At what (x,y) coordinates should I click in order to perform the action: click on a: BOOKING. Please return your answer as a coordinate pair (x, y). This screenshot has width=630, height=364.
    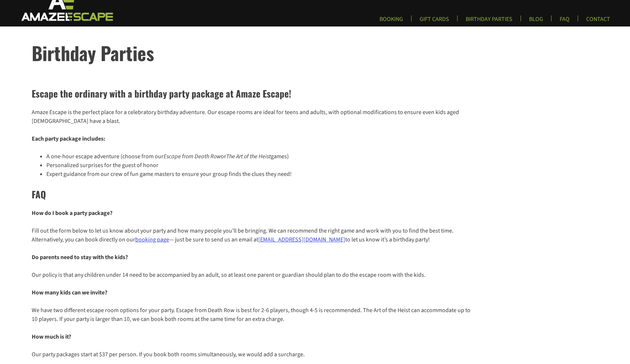
    Looking at the image, I should click on (391, 21).